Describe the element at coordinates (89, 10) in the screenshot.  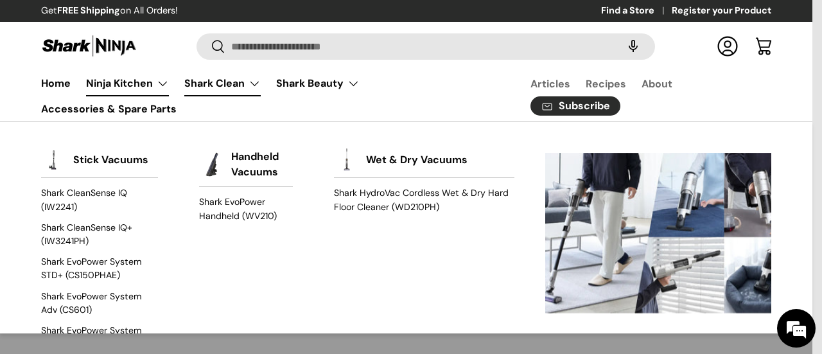
I see `strong: FREE Shipping` at that location.